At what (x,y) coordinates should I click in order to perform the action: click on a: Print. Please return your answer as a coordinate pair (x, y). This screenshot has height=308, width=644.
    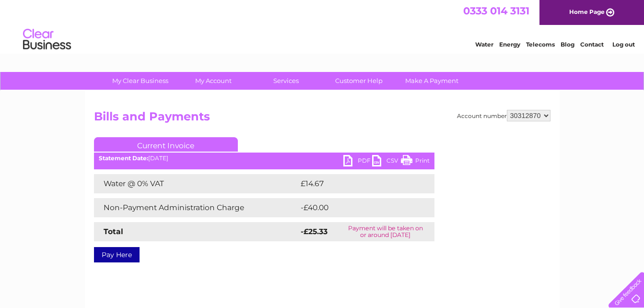
    Looking at the image, I should click on (415, 162).